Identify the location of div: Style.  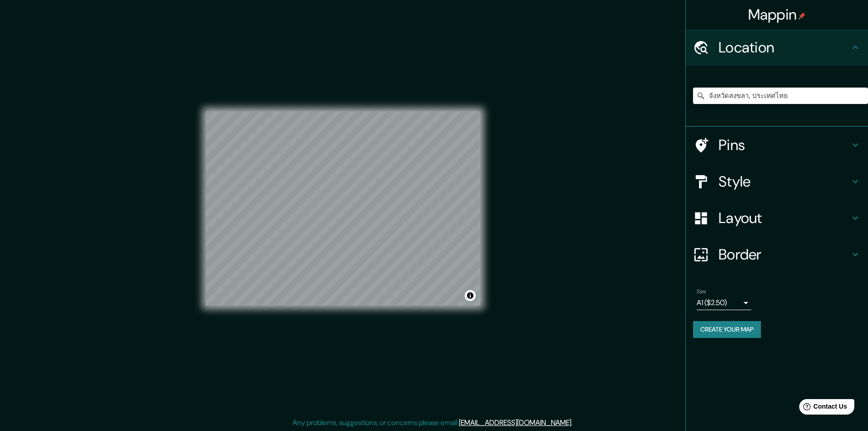
(777, 181).